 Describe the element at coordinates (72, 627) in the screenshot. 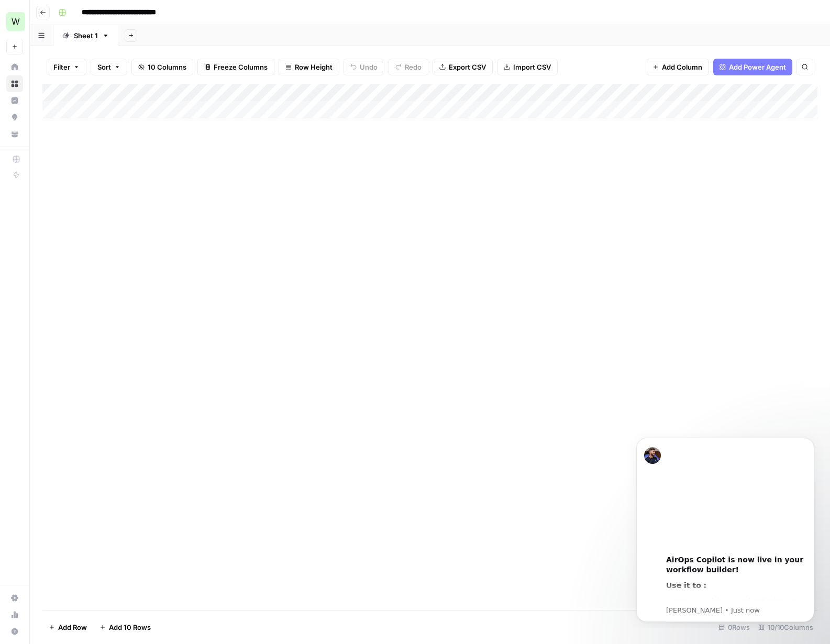

I see `span: Add Row` at that location.